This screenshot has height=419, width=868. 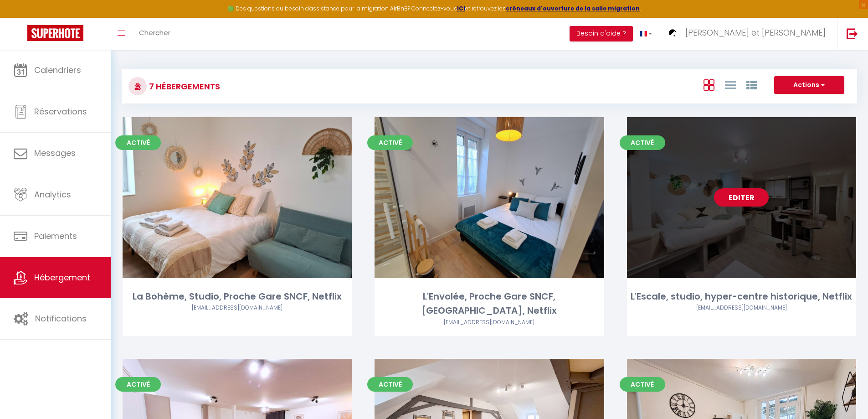 I want to click on span: Paiements, so click(x=55, y=236).